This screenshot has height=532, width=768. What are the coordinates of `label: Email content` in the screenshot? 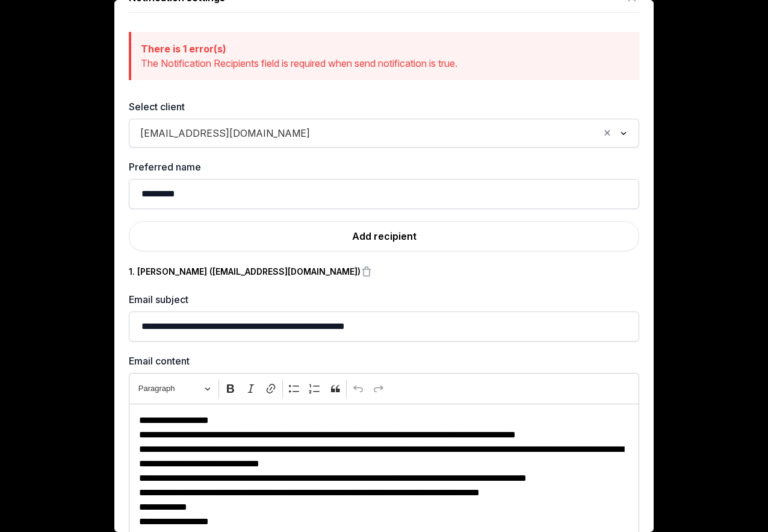 It's located at (384, 361).